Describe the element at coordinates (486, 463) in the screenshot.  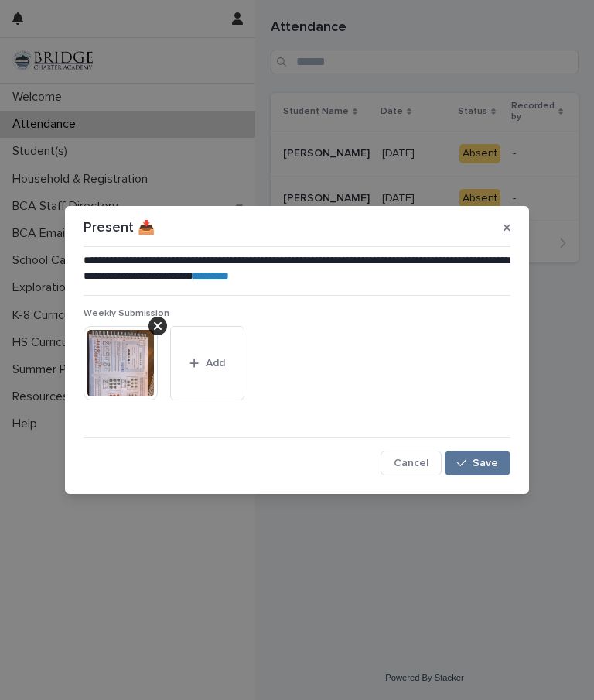
I see `span: Save` at that location.